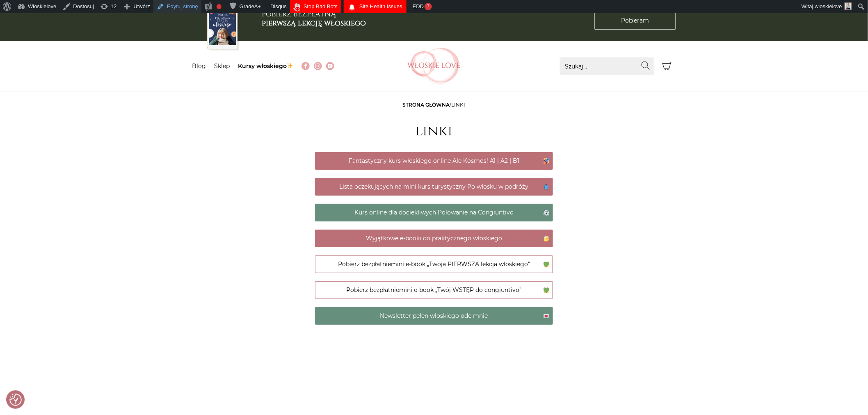 The image size is (868, 415). Describe the element at coordinates (222, 66) in the screenshot. I see `a: Sklep` at that location.